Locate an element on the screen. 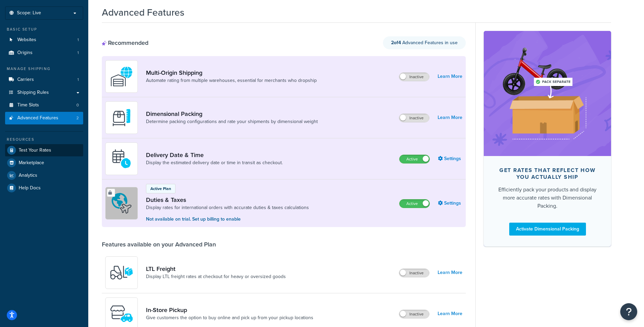  div: Recommended is located at coordinates (125, 43).